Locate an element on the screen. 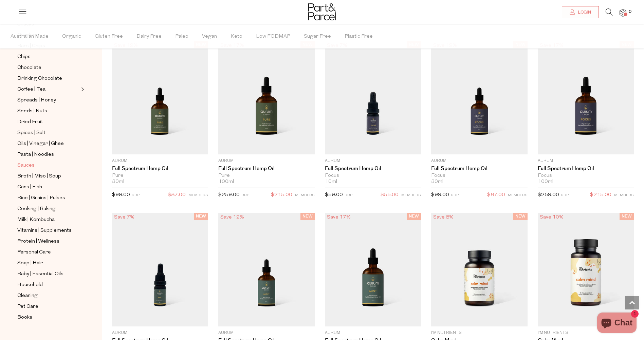  span: Low FODMAP is located at coordinates (273, 37).